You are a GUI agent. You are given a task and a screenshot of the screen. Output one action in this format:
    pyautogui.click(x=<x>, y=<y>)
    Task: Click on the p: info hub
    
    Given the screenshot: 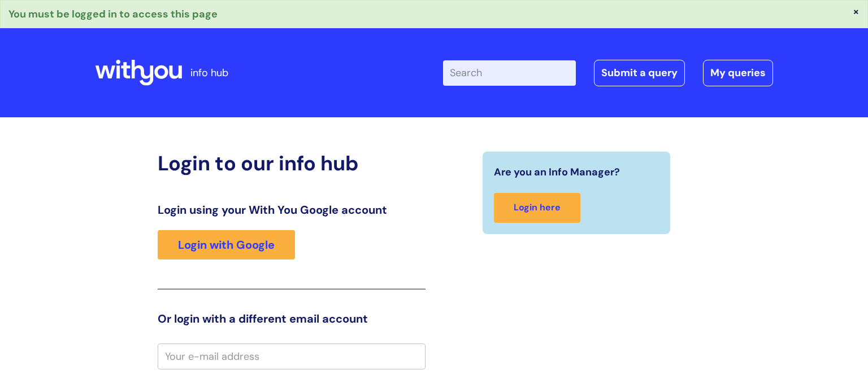 What is the action you would take?
    pyautogui.click(x=209, y=72)
    